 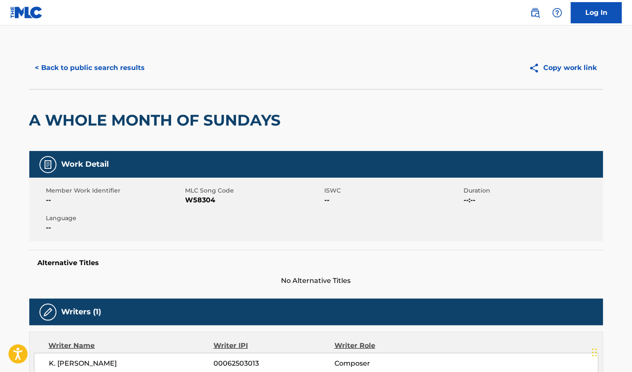 I want to click on span: ISWC, so click(x=393, y=191).